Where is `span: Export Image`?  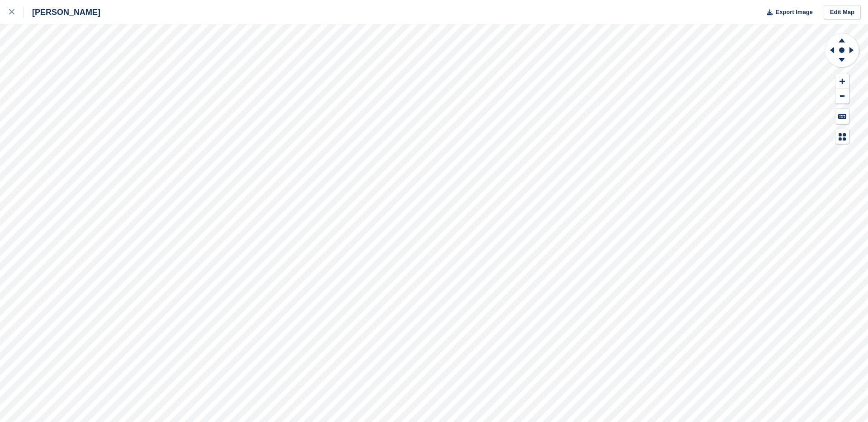
span: Export Image is located at coordinates (794, 13).